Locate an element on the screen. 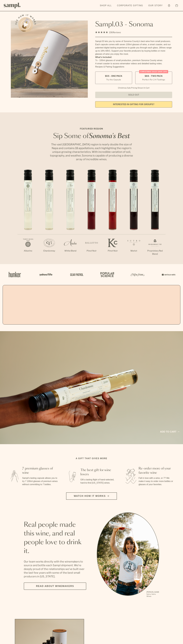  li: Christmas Sale Pricing Shown In Cart is located at coordinates (134, 88).